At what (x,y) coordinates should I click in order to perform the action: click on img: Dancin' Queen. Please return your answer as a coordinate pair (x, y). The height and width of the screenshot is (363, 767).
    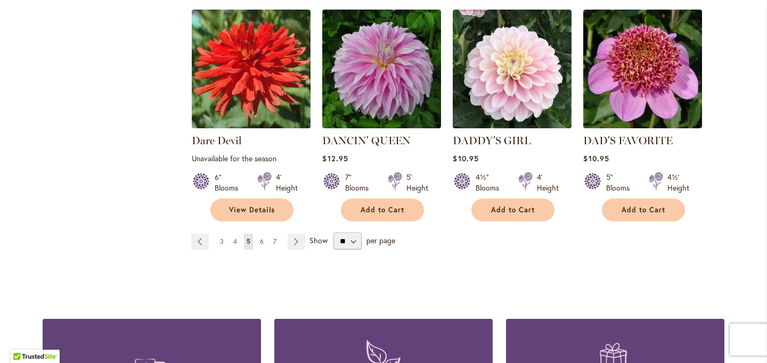
    Looking at the image, I should click on (381, 69).